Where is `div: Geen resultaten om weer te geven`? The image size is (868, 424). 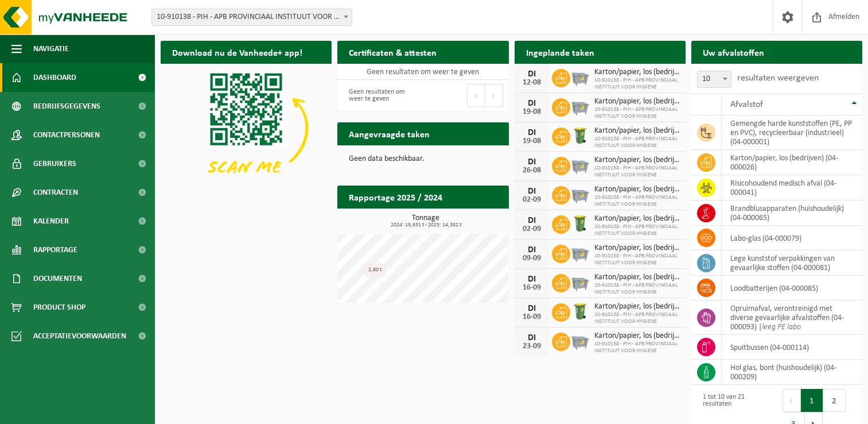 div: Geen resultaten om weer te geven is located at coordinates (380, 96).